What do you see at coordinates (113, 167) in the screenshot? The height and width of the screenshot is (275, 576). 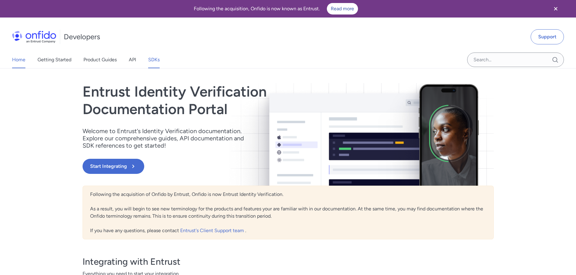 I see `button: Start Integrating` at bounding box center [113, 167].